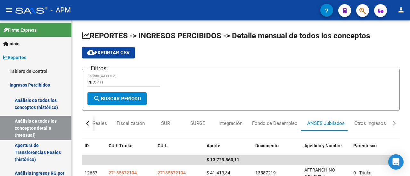  I want to click on span: Firma Express, so click(20, 30).